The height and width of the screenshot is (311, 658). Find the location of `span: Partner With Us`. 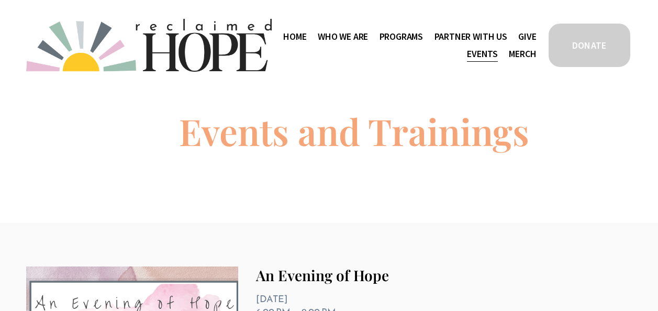

span: Partner With Us is located at coordinates (470, 37).